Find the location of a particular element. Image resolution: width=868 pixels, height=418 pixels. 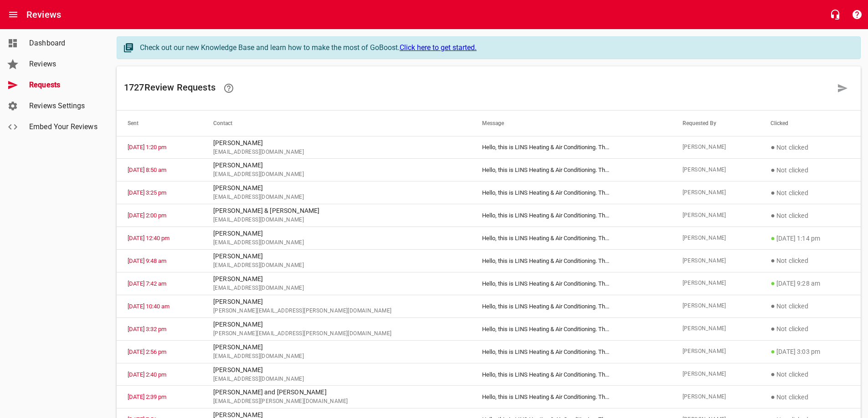

span: Reviews is located at coordinates (64, 64).